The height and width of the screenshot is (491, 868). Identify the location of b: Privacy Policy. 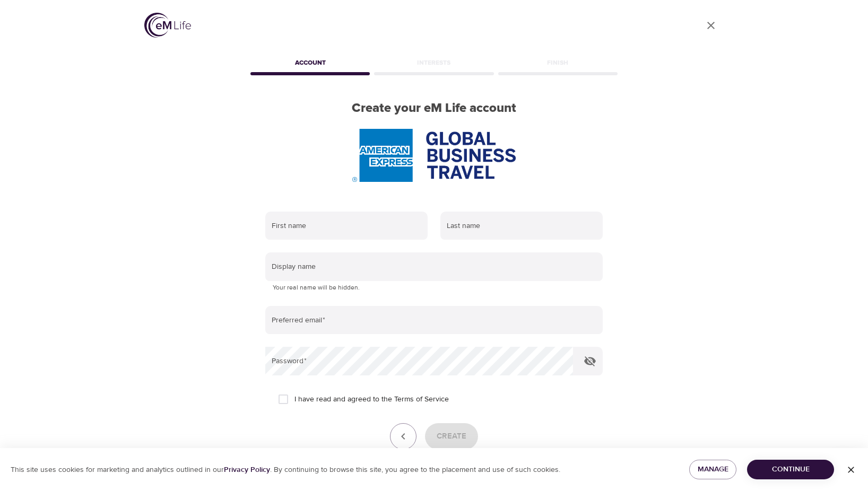
(247, 470).